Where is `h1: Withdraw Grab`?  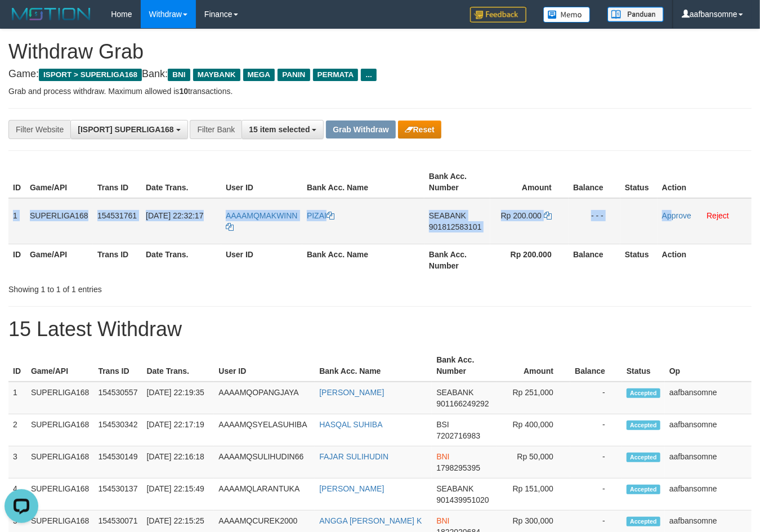
h1: Withdraw Grab is located at coordinates (380, 52).